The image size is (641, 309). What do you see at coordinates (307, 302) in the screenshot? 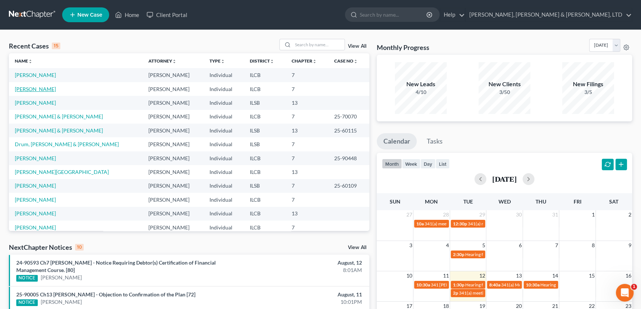
I see `div: 10:01PM` at bounding box center [307, 302].